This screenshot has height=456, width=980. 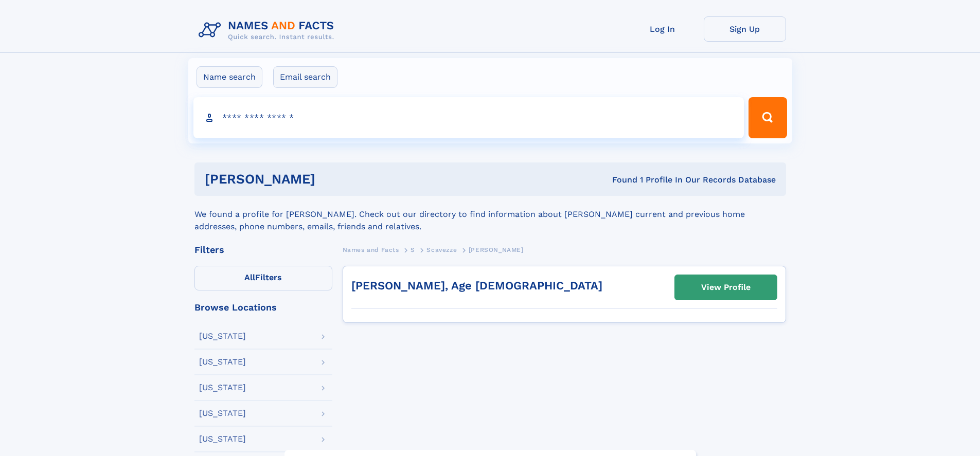 I want to click on div: Filters, so click(x=263, y=250).